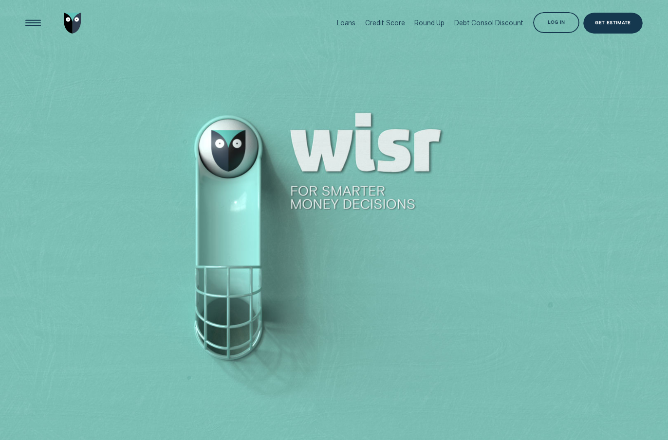 The width and height of the screenshot is (668, 440). Describe the element at coordinates (384, 23) in the screenshot. I see `div: Credit Score` at that location.